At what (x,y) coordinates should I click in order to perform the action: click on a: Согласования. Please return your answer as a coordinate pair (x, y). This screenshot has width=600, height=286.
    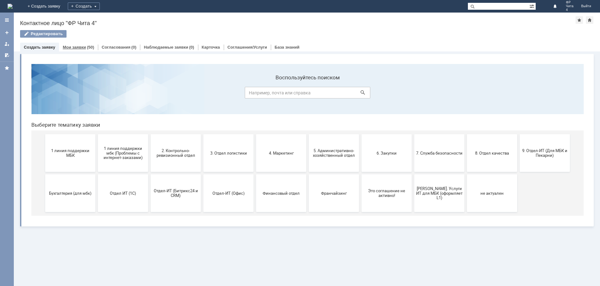
    Looking at the image, I should click on (116, 47).